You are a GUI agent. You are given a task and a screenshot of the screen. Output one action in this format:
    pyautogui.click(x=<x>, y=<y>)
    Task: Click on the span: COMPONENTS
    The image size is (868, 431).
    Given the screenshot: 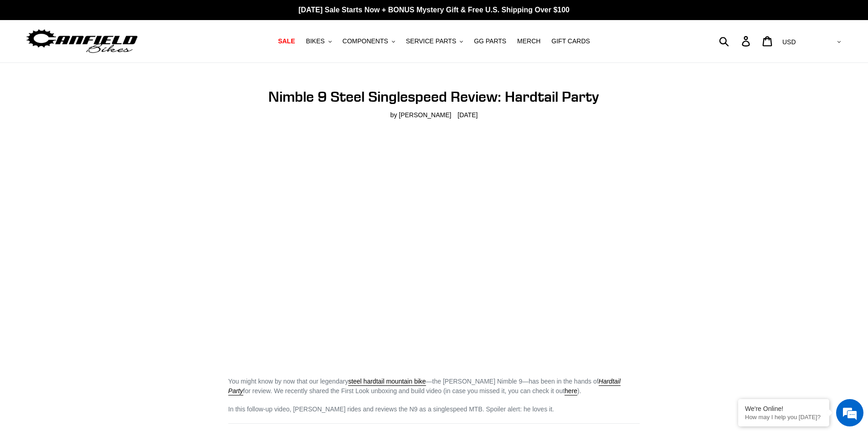 What is the action you would take?
    pyautogui.click(x=365, y=41)
    